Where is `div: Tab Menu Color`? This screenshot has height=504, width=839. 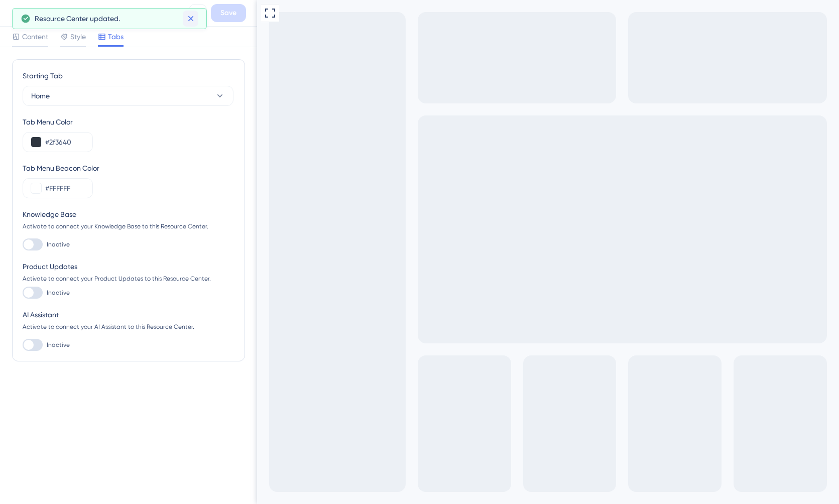
div: Tab Menu Color is located at coordinates (128, 122).